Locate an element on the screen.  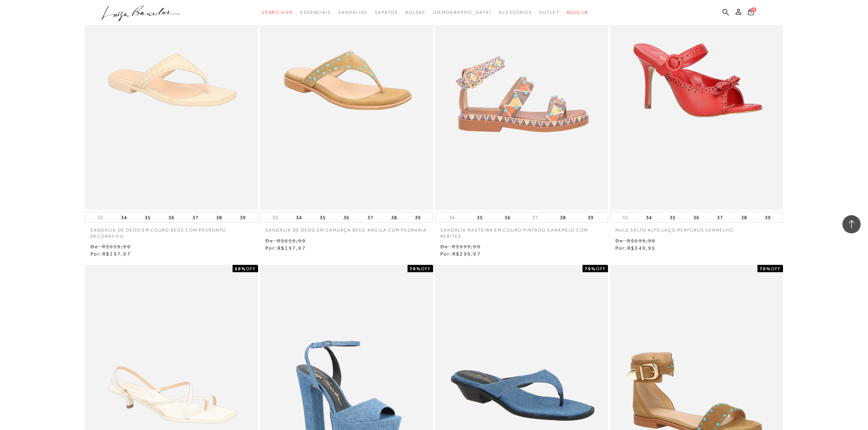
p: MULE SALTO ALTO LAÇO PERFUROS VERMELHO is located at coordinates (696, 228).